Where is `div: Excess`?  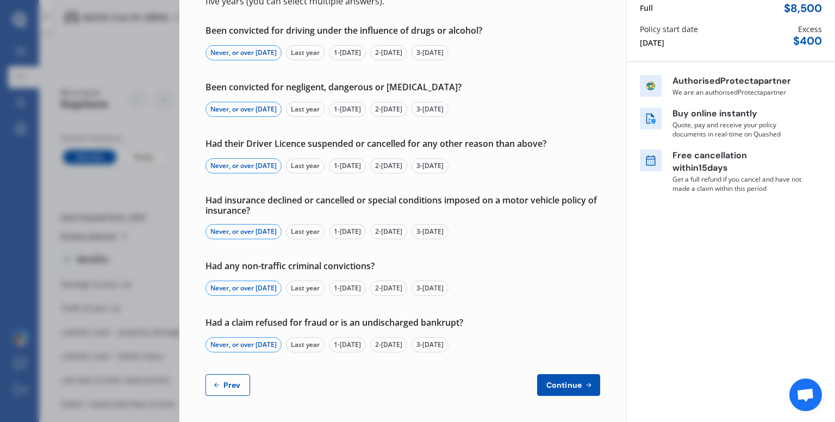
div: Excess is located at coordinates (810, 29).